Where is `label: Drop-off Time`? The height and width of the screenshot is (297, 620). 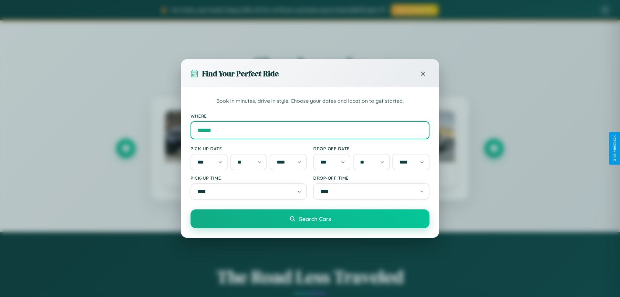 label: Drop-off Time is located at coordinates (371, 178).